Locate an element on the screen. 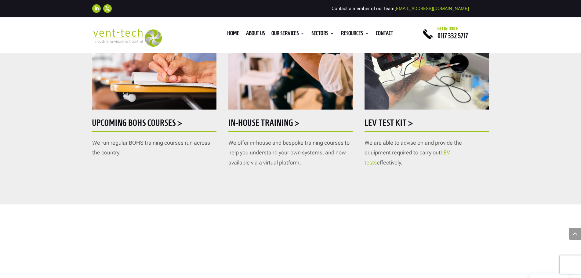 The image size is (581, 278). p: We run regular BOHS training courses run across the country. is located at coordinates (154, 148).